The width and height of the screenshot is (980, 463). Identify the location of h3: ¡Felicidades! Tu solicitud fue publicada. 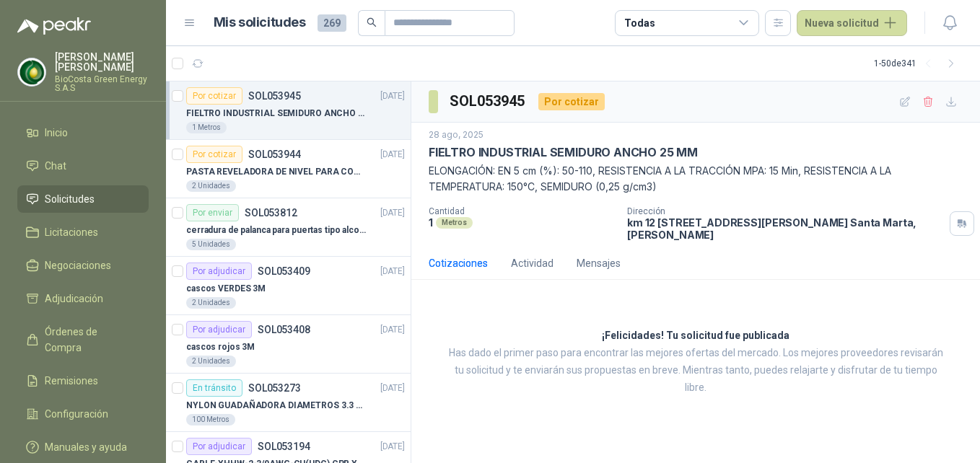
(695, 336).